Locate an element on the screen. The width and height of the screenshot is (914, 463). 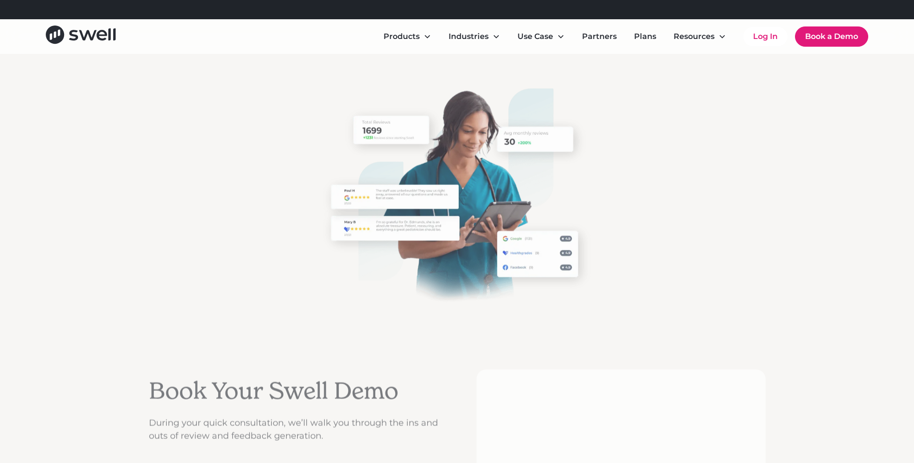
p: During your quick consultation, we’ll walk you through the ins and outs of review and feedback ge... is located at coordinates (293, 430).